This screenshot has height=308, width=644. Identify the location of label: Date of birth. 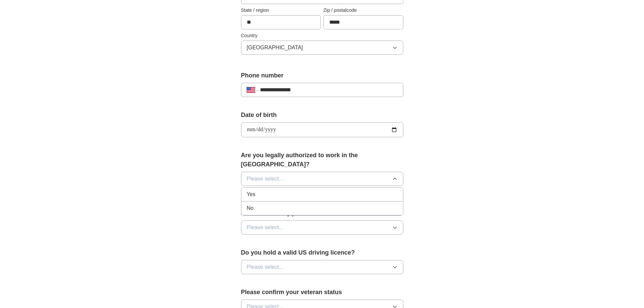
(322, 115).